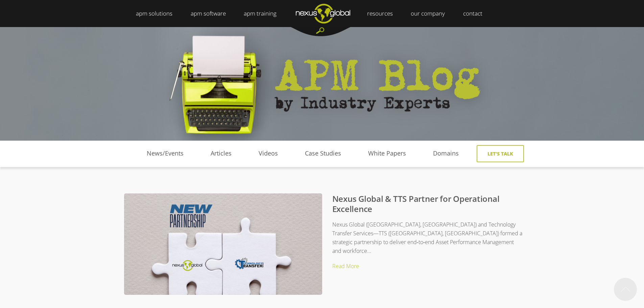 This screenshot has height=308, width=644. What do you see at coordinates (500, 154) in the screenshot?
I see `a: Let's Talk` at bounding box center [500, 154].